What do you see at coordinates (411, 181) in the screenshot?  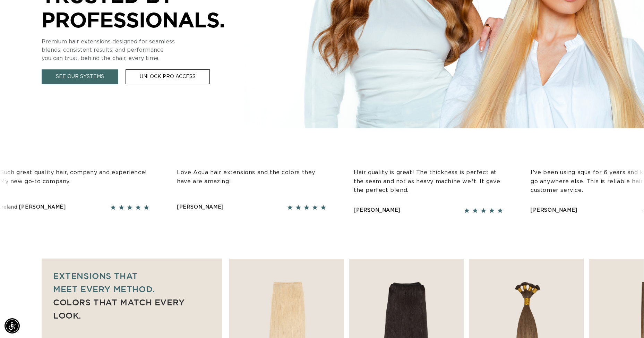 I see `p: Hair quality is great! The thickness is perfect at the seam and not as heavy machine weft. It gav...` at bounding box center [411, 181].